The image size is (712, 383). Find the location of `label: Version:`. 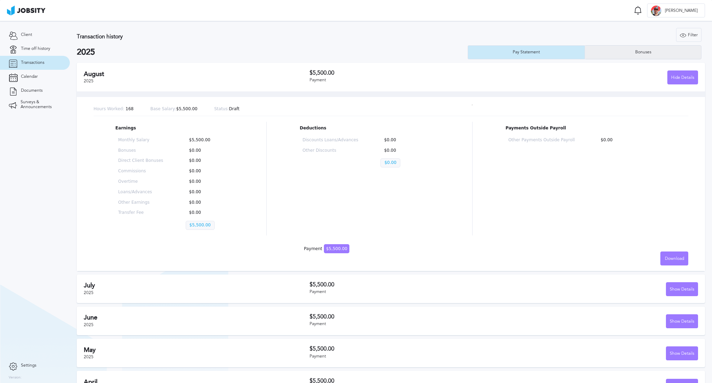

label: Version: is located at coordinates (15, 378).